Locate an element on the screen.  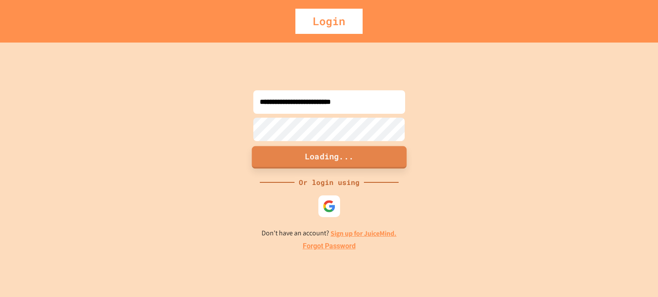
div: Login is located at coordinates (329, 21).